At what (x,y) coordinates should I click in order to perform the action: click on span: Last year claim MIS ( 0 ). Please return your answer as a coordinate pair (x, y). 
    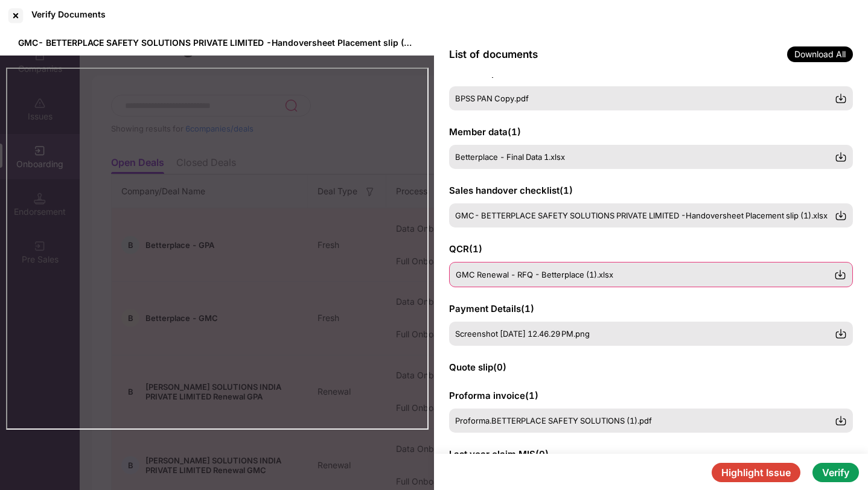
    Looking at the image, I should click on (499, 453).